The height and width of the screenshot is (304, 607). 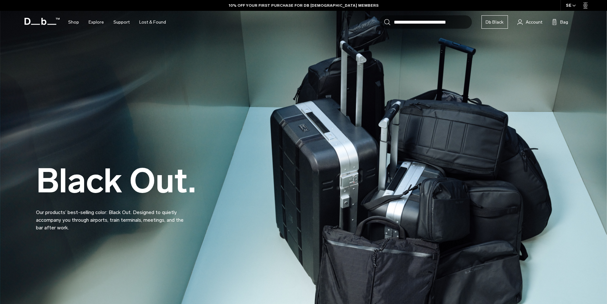 What do you see at coordinates (117, 22) in the screenshot?
I see `nav: Main Navigation` at bounding box center [117, 22].